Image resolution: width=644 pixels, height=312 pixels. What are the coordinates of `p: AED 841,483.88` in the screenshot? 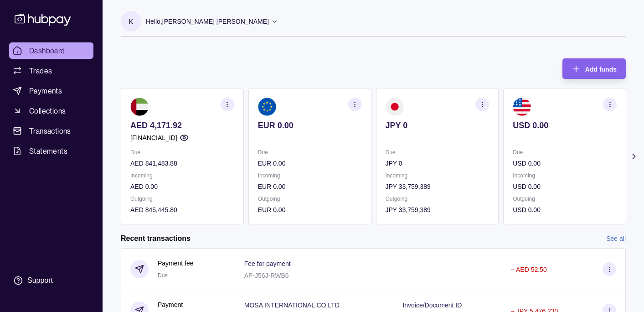 It's located at (182, 163).